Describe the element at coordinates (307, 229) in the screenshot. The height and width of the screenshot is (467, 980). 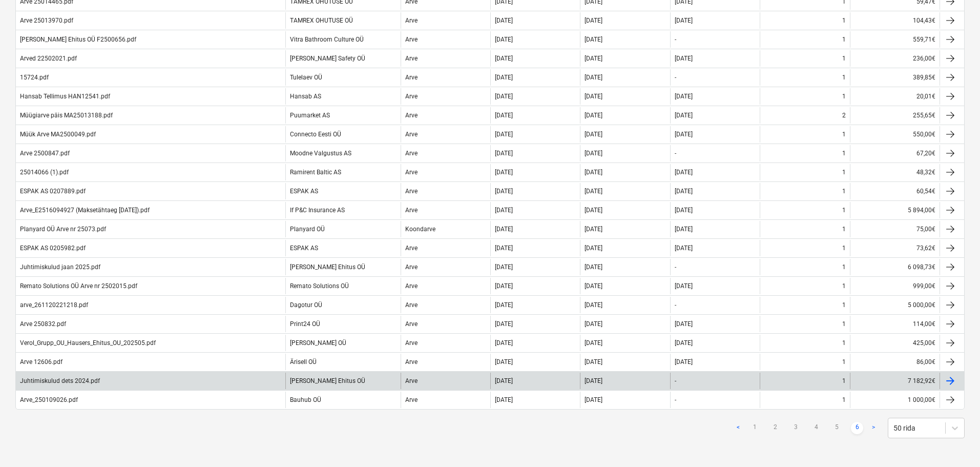
I see `div: Planyard OÜ` at that location.